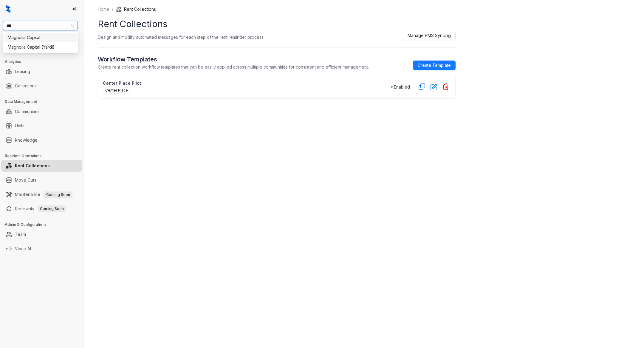 The height and width of the screenshot is (348, 644). Describe the element at coordinates (247, 83) in the screenshot. I see `p: Center Place Pilot` at that location.